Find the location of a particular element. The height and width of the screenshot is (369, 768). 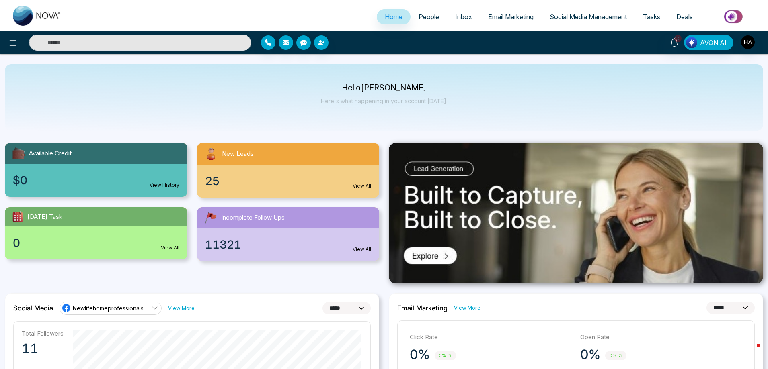

span: 11321 is located at coordinates (223, 245).